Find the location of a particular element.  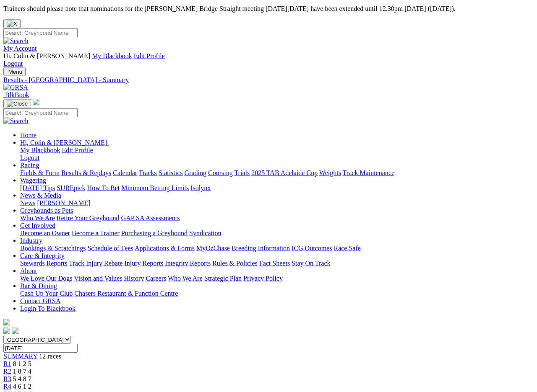

div: Wagering is located at coordinates (277, 188).